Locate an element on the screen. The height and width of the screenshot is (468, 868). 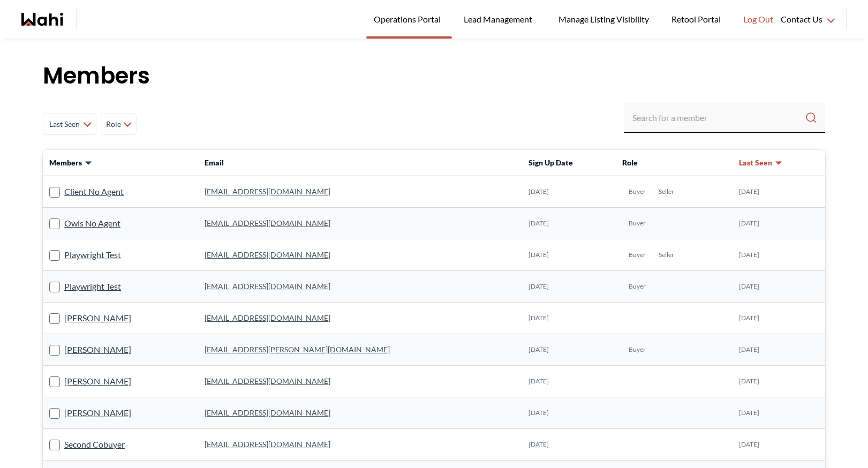
span: Email is located at coordinates (214, 163).